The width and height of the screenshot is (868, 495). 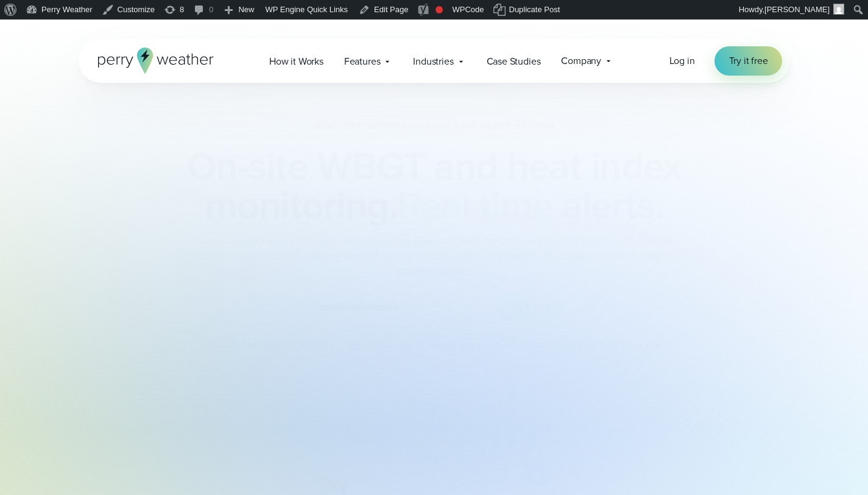 What do you see at coordinates (296, 61) in the screenshot?
I see `span: How it Works` at bounding box center [296, 61].